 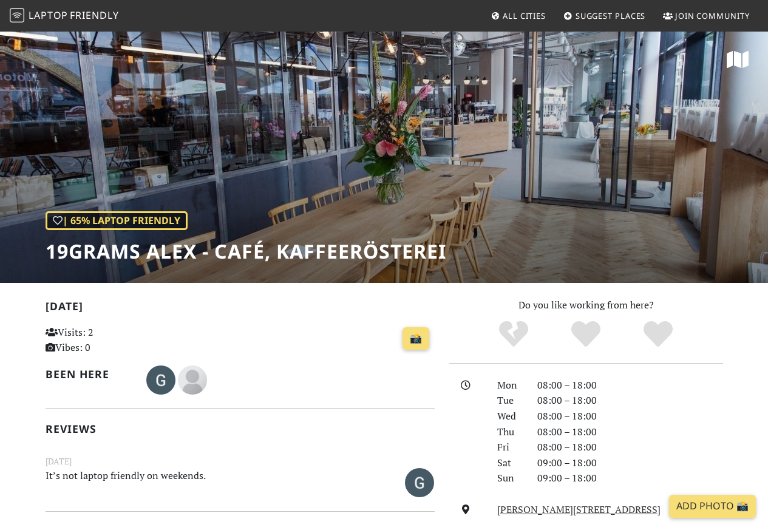 What do you see at coordinates (658, 335) in the screenshot?
I see `div: Definitely!` at bounding box center [658, 335].